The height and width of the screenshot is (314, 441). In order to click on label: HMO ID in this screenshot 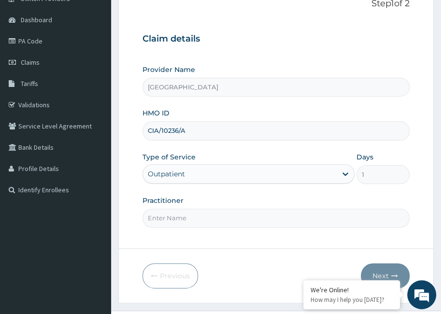, I will do `click(156, 113)`.